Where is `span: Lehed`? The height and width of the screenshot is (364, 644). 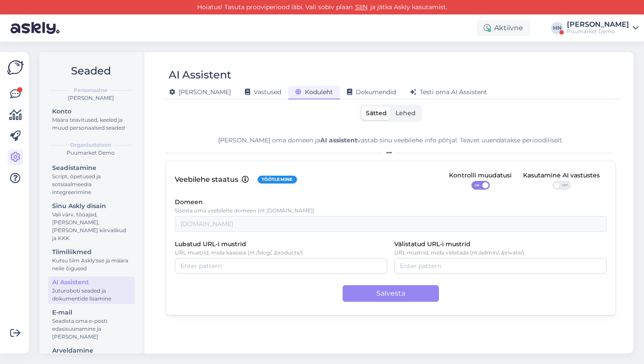 span: Lehed is located at coordinates (406, 113).